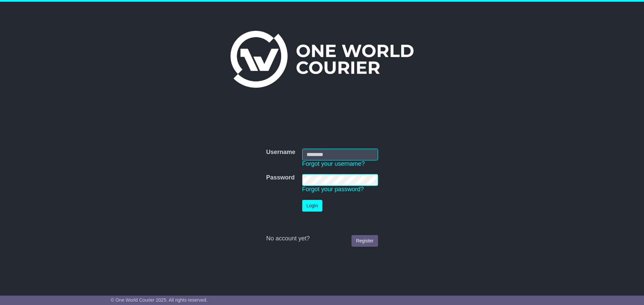 The width and height of the screenshot is (644, 305). I want to click on a: Forgot your username?, so click(333, 164).